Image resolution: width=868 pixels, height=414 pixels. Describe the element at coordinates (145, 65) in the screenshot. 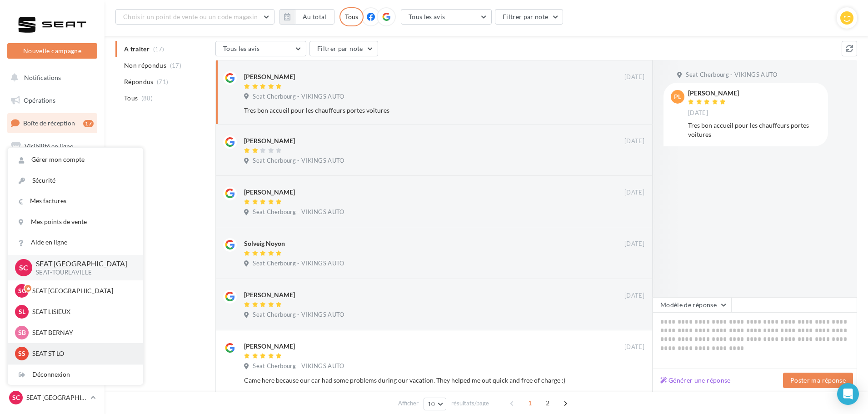

I see `span: Non répondus` at that location.